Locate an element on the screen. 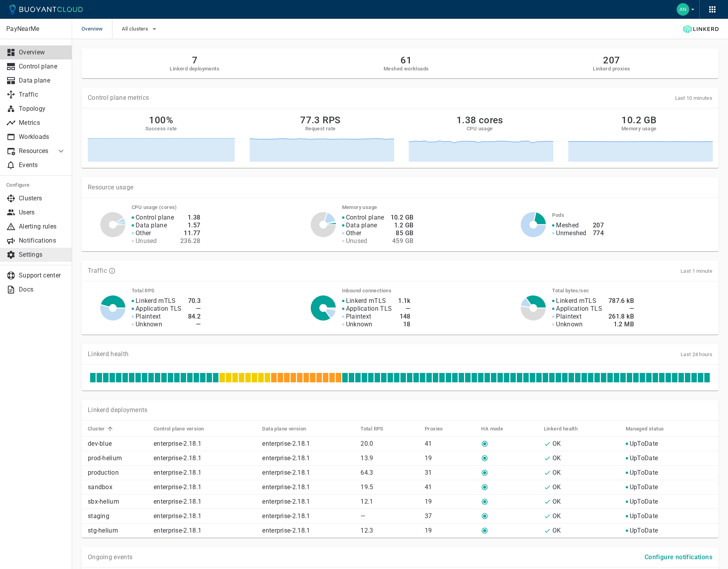  h5: Linkerd deployments is located at coordinates (194, 69).